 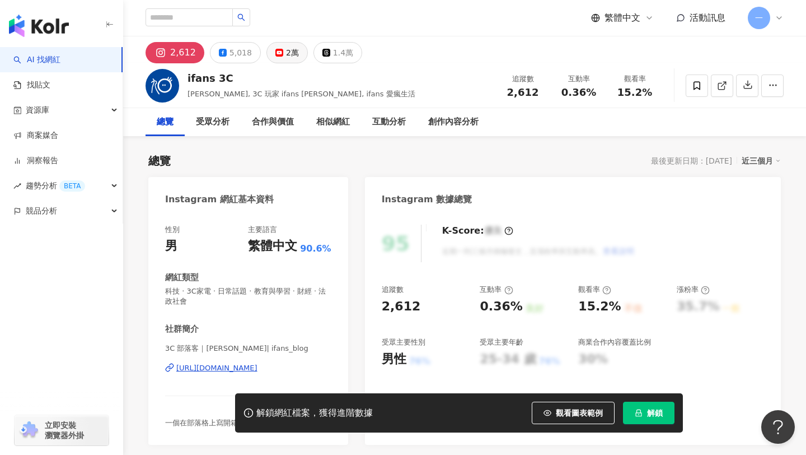 What do you see at coordinates (182, 329) in the screenshot?
I see `div: 社群簡介` at bounding box center [182, 329].